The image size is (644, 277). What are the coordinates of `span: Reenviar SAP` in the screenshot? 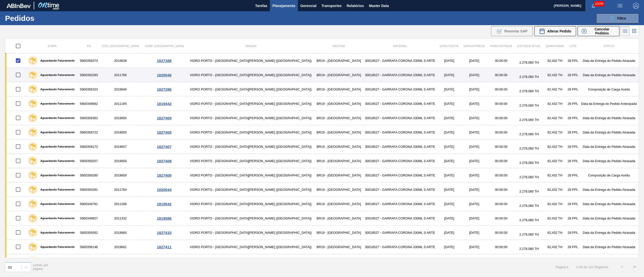 It's located at (516, 31).